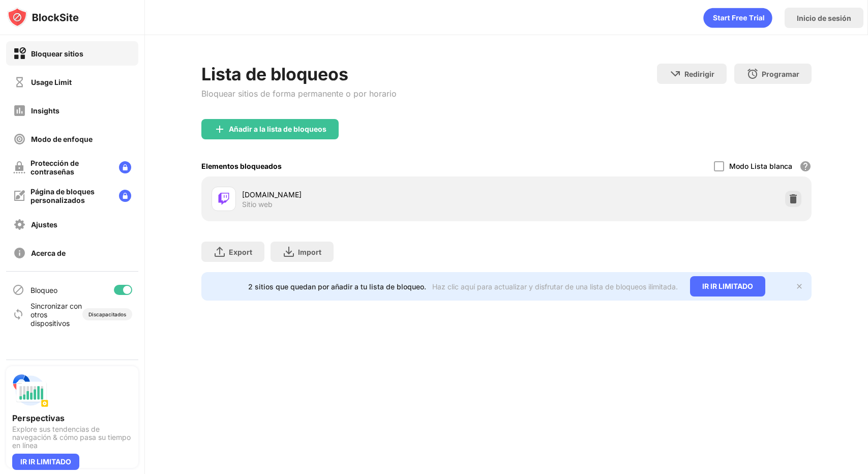 The height and width of the screenshot is (474, 868). Describe the element at coordinates (19, 53) in the screenshot. I see `img: block-on.svg` at that location.